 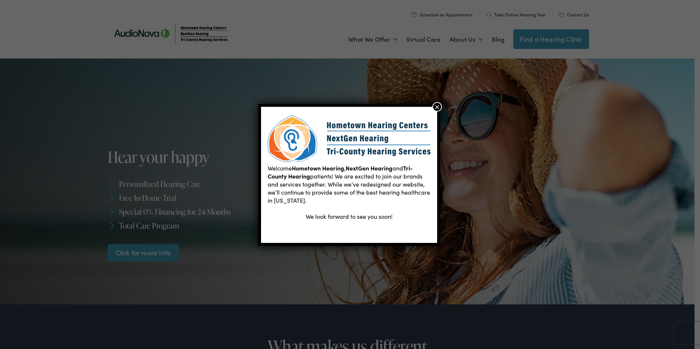 What do you see at coordinates (369, 168) in the screenshot?
I see `b: NextGen Hearing` at bounding box center [369, 168].